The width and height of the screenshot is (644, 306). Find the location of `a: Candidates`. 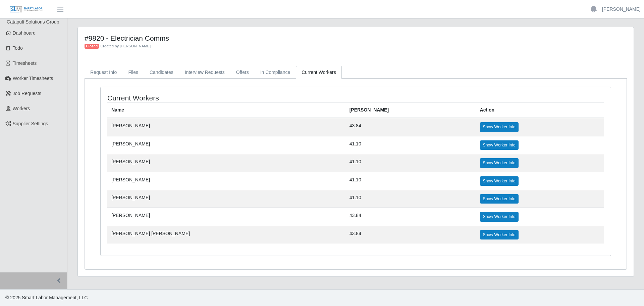

a: Candidates is located at coordinates (161, 72).